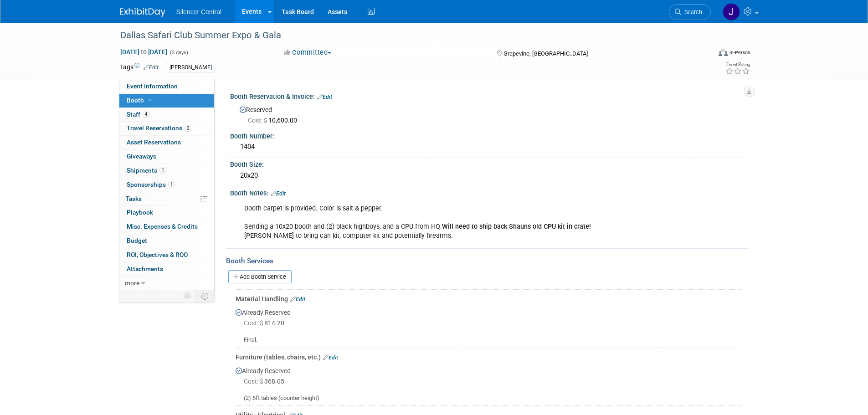 The height and width of the screenshot is (415, 868). I want to click on div: Material Handling, so click(489, 299).